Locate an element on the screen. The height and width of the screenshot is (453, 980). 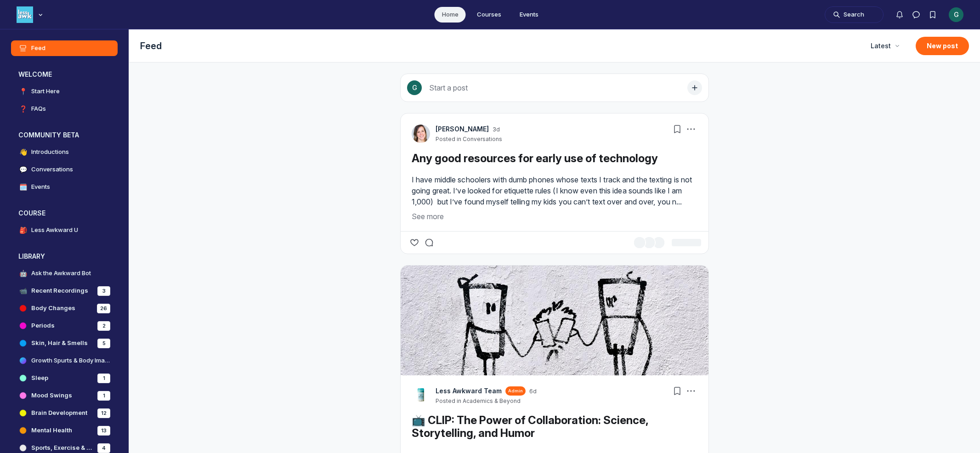
a: Mental Health13 is located at coordinates (64, 430).